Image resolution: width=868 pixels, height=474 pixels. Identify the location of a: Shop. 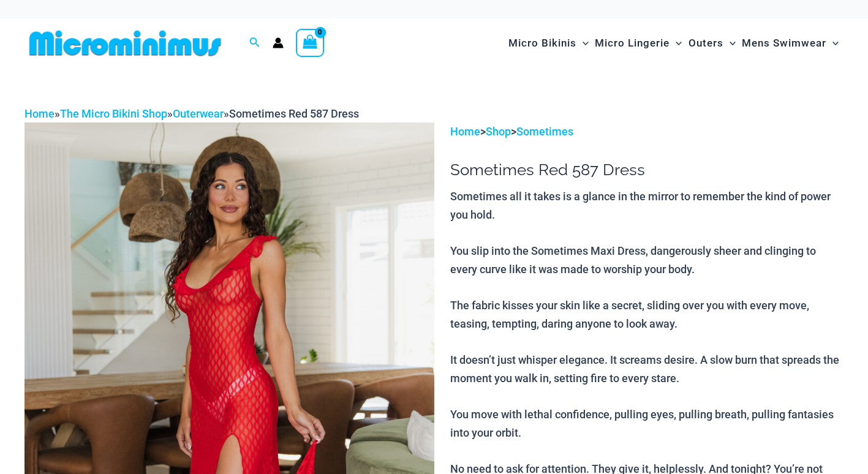
(499, 131).